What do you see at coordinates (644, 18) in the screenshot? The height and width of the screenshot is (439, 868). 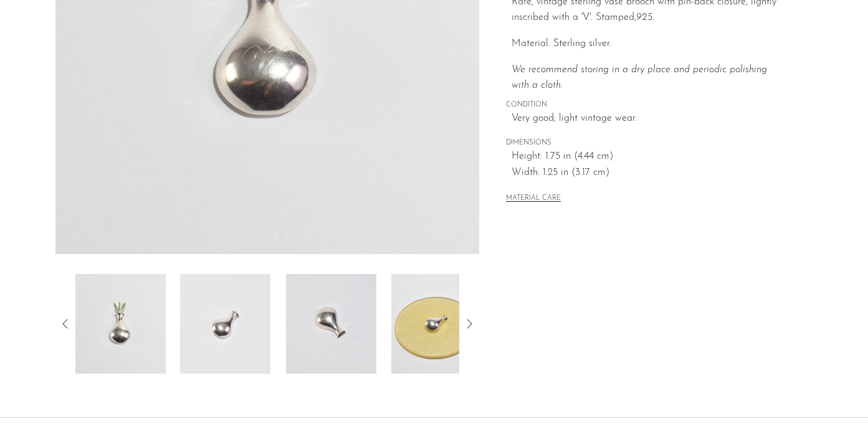 I see `em: 925` at bounding box center [644, 18].